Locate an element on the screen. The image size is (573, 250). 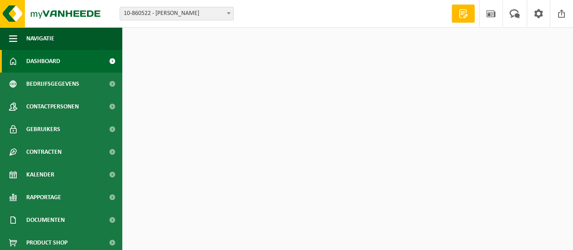
span: Kalender is located at coordinates (40, 174).